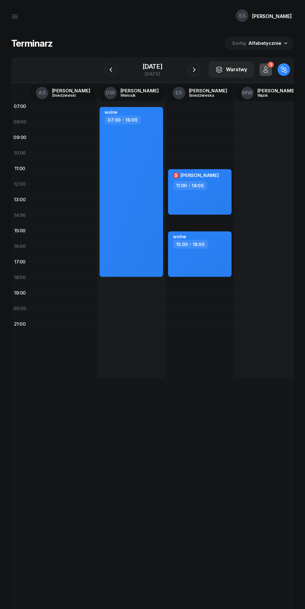 The image size is (305, 609). What do you see at coordinates (20, 184) in the screenshot?
I see `div: 12:00` at bounding box center [20, 184].